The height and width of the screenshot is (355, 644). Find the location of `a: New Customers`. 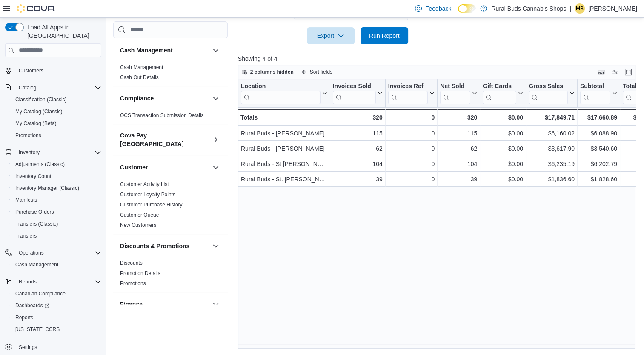

a: New Customers is located at coordinates (138, 225).